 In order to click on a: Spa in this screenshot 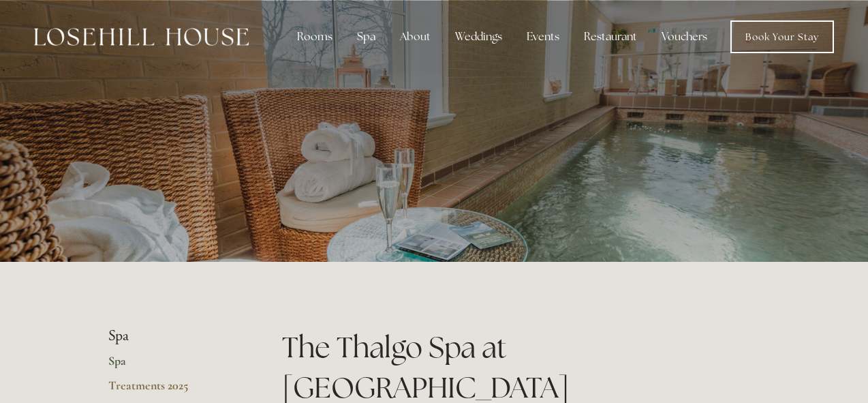, I will do `click(173, 365)`.